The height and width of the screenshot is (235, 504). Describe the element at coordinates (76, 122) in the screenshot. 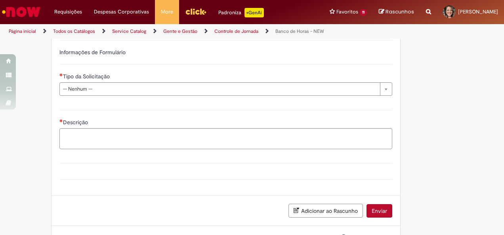

I see `span: Descrição` at that location.